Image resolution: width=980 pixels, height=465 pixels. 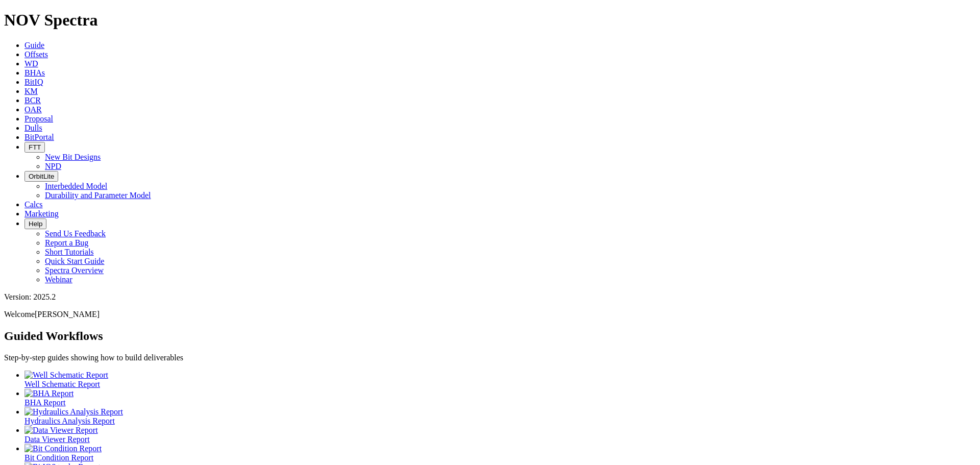 I want to click on a: KM, so click(x=31, y=91).